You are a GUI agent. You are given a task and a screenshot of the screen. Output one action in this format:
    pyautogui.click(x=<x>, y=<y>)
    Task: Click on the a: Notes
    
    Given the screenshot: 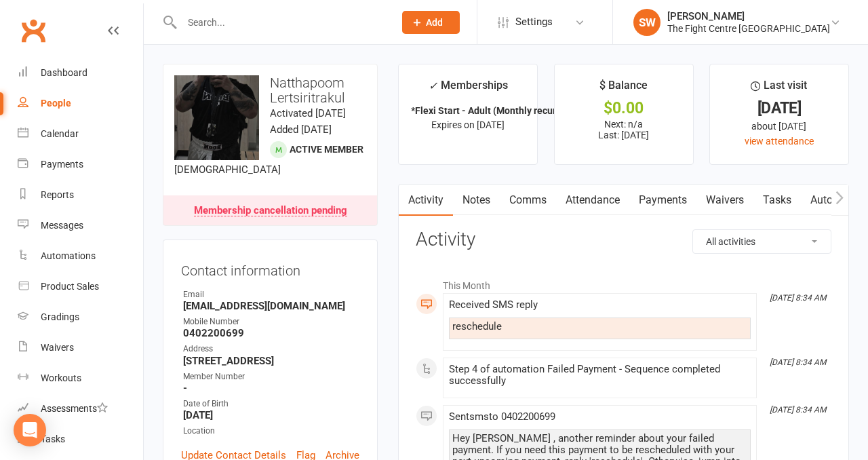 What is the action you would take?
    pyautogui.click(x=476, y=200)
    